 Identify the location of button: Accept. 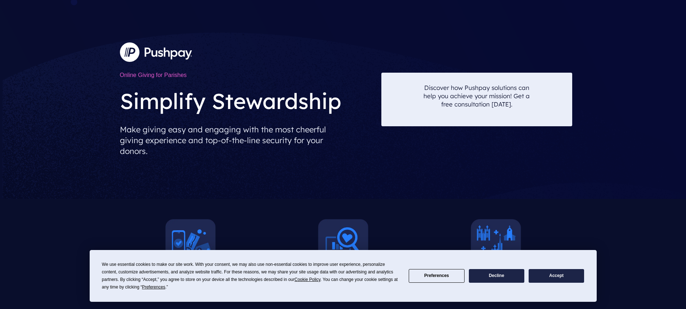
(557, 276).